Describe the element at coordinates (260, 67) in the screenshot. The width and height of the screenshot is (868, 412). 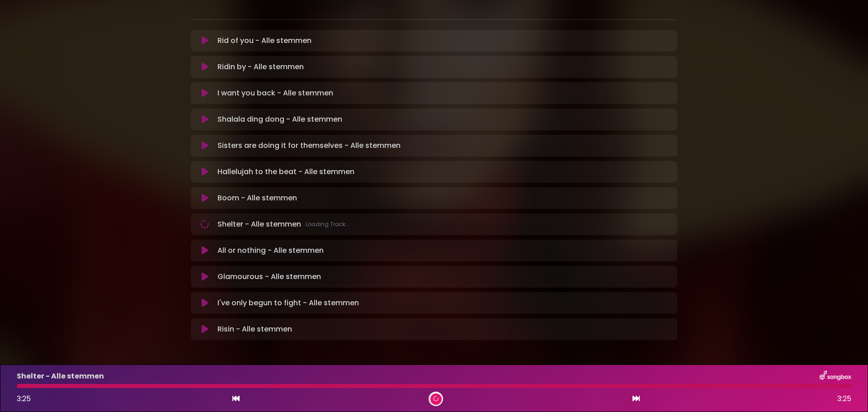
I see `p: Ridin by - Alle stemmen` at that location.